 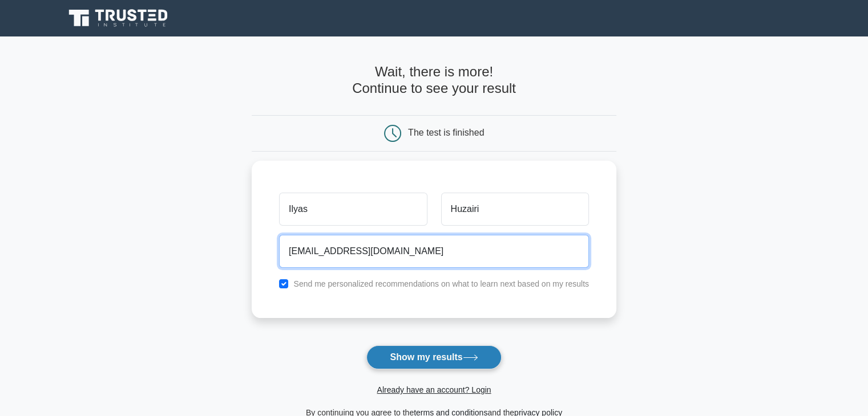 What do you see at coordinates (441, 284) in the screenshot?
I see `label: Send me personalized recommendations on what to learn next based on my results` at bounding box center [441, 284].